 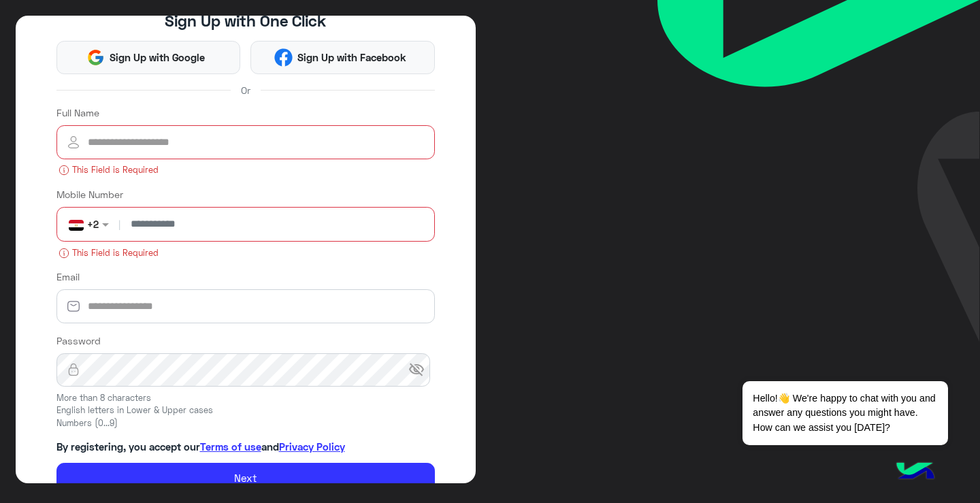 What do you see at coordinates (90, 194) in the screenshot?
I see `label: Mobile Number` at bounding box center [90, 194].